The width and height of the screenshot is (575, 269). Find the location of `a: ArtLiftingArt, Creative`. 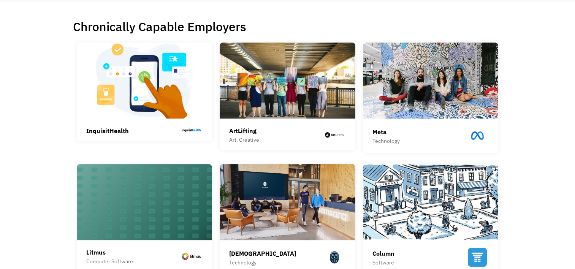

a: ArtLiftingArt, Creative is located at coordinates (287, 96).